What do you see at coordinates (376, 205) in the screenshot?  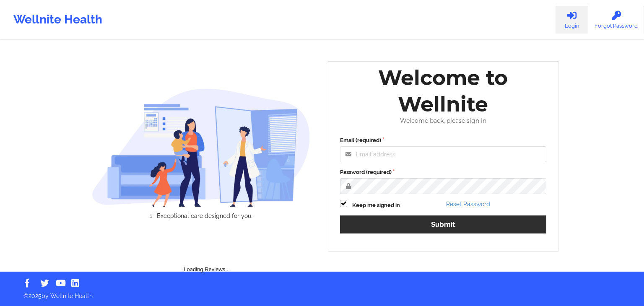 I see `label: Keep me signed in` at bounding box center [376, 205].